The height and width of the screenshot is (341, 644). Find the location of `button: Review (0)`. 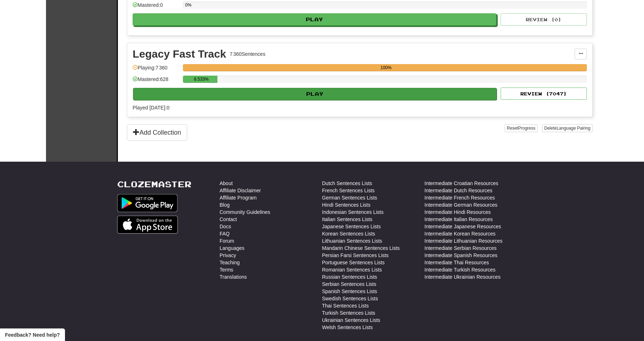

button: Review (0) is located at coordinates (544, 20).